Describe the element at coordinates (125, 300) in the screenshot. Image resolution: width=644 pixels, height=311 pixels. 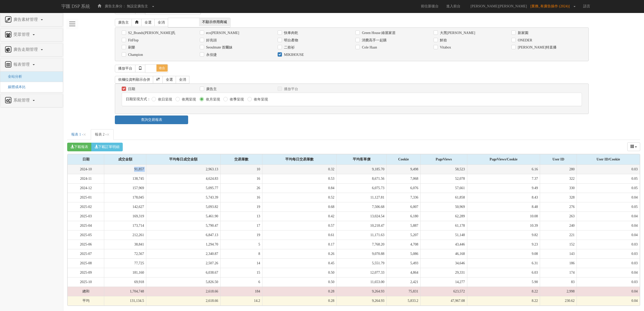
I see `td: 131,134.5` at that location.